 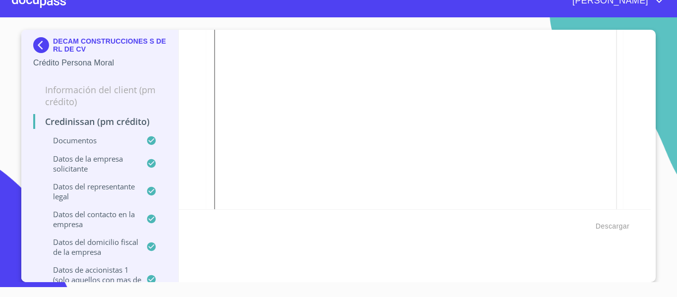 I want to click on p: Datos del domicilio fiscal de la empresa, so click(x=90, y=247).